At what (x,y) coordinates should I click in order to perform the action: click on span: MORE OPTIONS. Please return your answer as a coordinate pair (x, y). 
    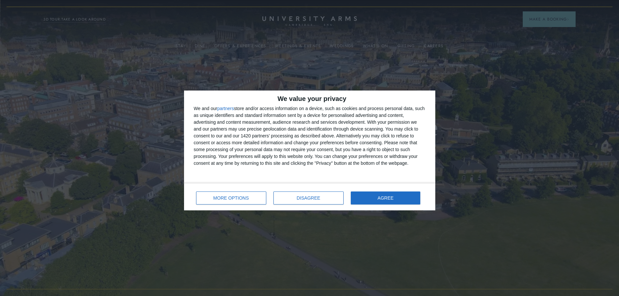
    Looking at the image, I should click on (231, 198).